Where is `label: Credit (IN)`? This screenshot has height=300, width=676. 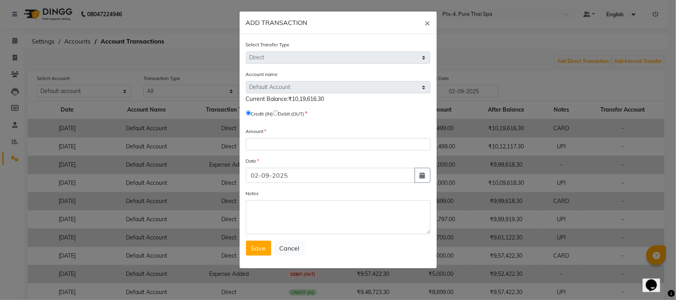
label: Credit (IN) is located at coordinates (262, 114).